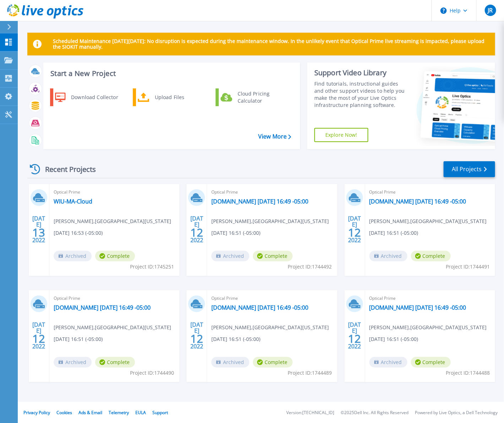 Image resolution: width=504 pixels, height=423 pixels. I want to click on li: © 2025 Dell Inc. All Rights Reserved, so click(374, 412).